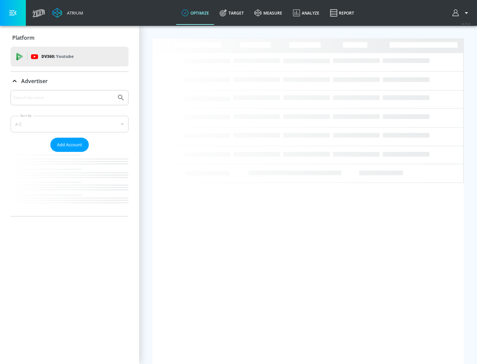 The width and height of the screenshot is (477, 364). Describe the element at coordinates (69, 38) in the screenshot. I see `div: Platform` at that location.